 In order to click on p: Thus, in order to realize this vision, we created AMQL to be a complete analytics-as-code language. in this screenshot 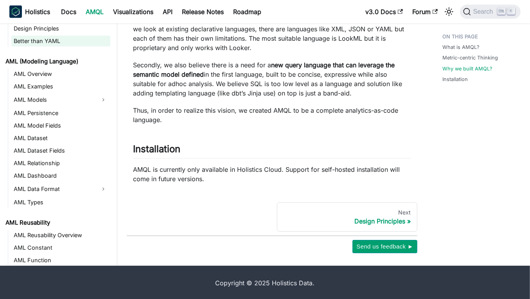, I will do `click(272, 115)`.